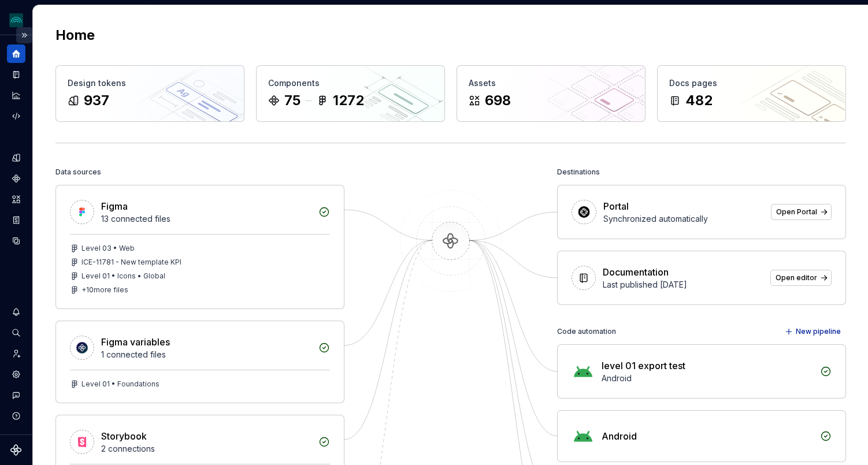 This screenshot has height=465, width=868. I want to click on div: Search ⌘K, so click(16, 333).